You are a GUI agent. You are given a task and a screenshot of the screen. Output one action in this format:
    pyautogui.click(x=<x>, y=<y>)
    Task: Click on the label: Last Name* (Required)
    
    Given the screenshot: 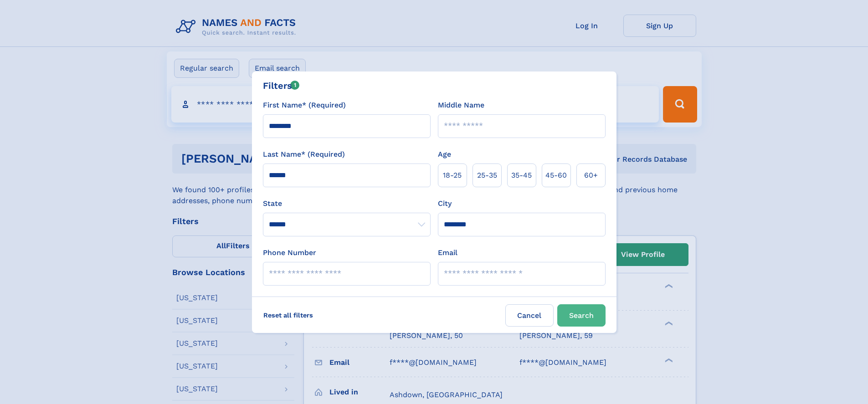 What is the action you would take?
    pyautogui.click(x=304, y=155)
    